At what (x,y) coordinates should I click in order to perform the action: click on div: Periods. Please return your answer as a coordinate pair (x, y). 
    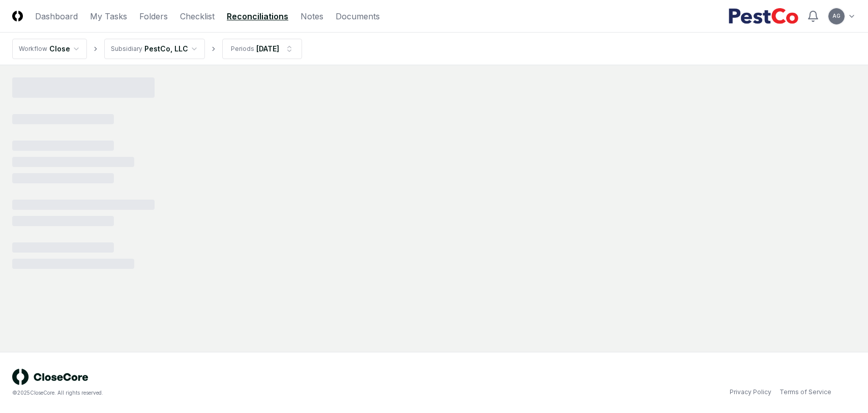
    Looking at the image, I should click on (243, 49).